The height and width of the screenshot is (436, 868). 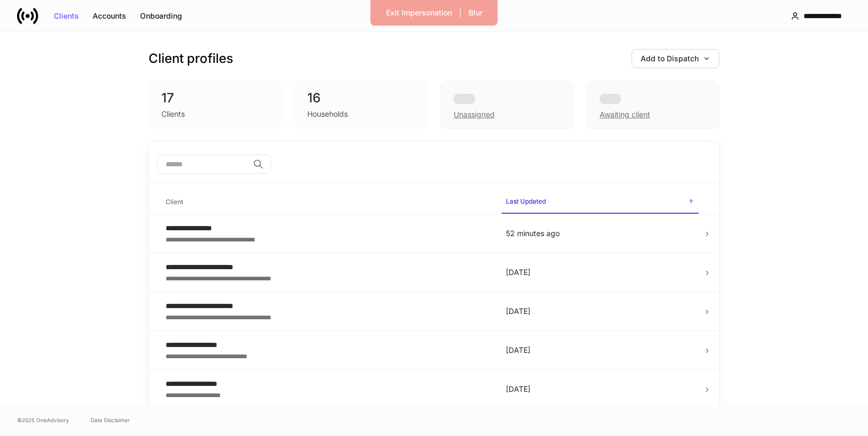 I want to click on div: Exit Impersonation, so click(x=419, y=13).